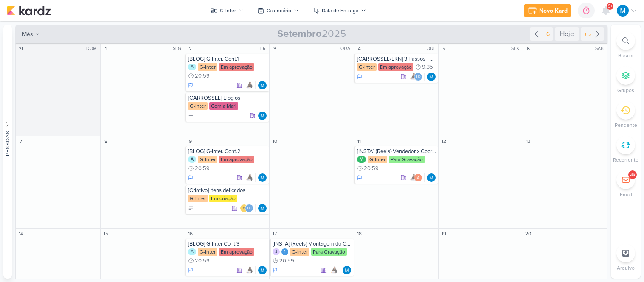 The height and width of the screenshot is (282, 644). Describe the element at coordinates (444, 49) in the screenshot. I see `div: 5` at that location.